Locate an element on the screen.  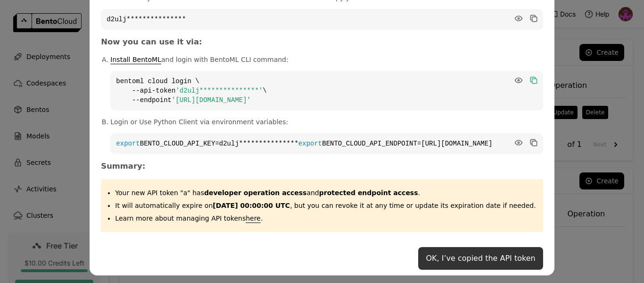
p: and login with BentoML CLI command: is located at coordinates (326, 59).